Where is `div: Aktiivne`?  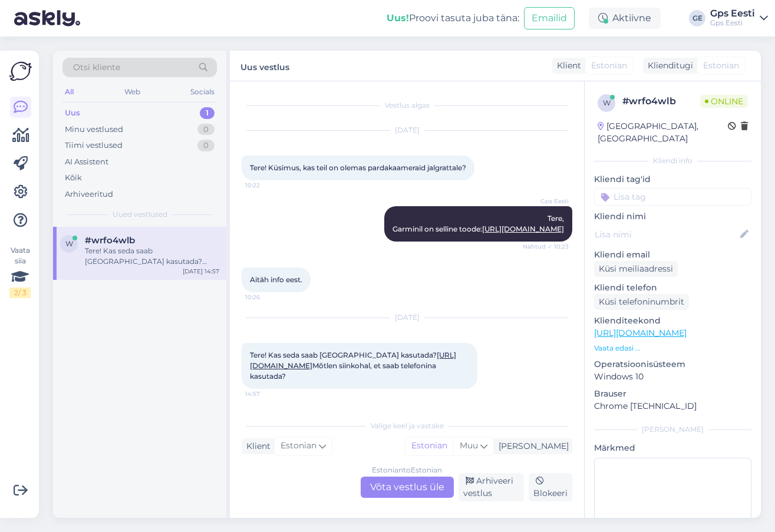 div: Aktiivne is located at coordinates (624, 18).